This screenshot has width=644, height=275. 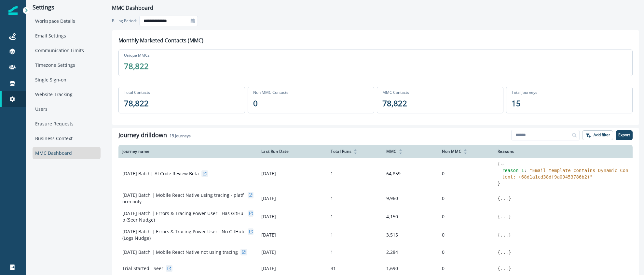 What do you see at coordinates (624, 135) in the screenshot?
I see `p: Export` at bounding box center [624, 135].